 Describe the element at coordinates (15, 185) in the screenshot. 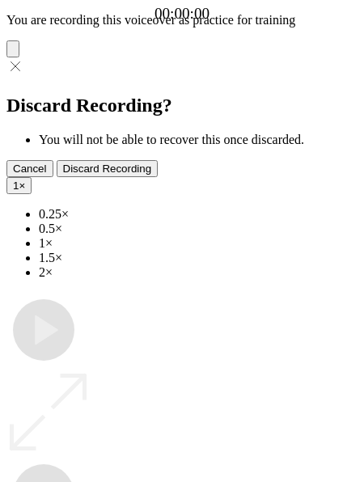

I see `span: 1` at that location.